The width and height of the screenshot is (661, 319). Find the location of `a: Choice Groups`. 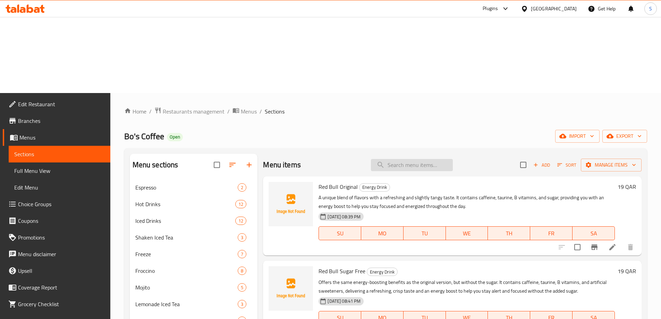

a: Choice Groups is located at coordinates (57, 204).